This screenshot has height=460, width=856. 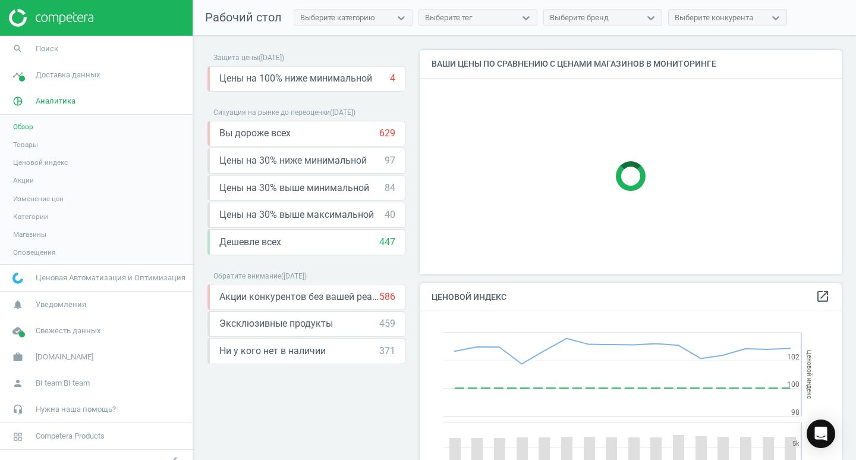 What do you see at coordinates (387, 242) in the screenshot?
I see `div: 447` at bounding box center [387, 242].